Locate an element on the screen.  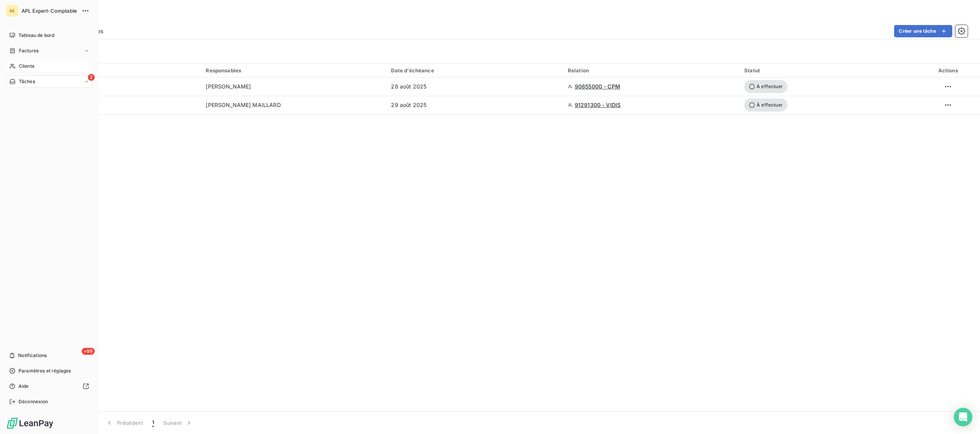
a: 2Tâches is located at coordinates (49, 81).